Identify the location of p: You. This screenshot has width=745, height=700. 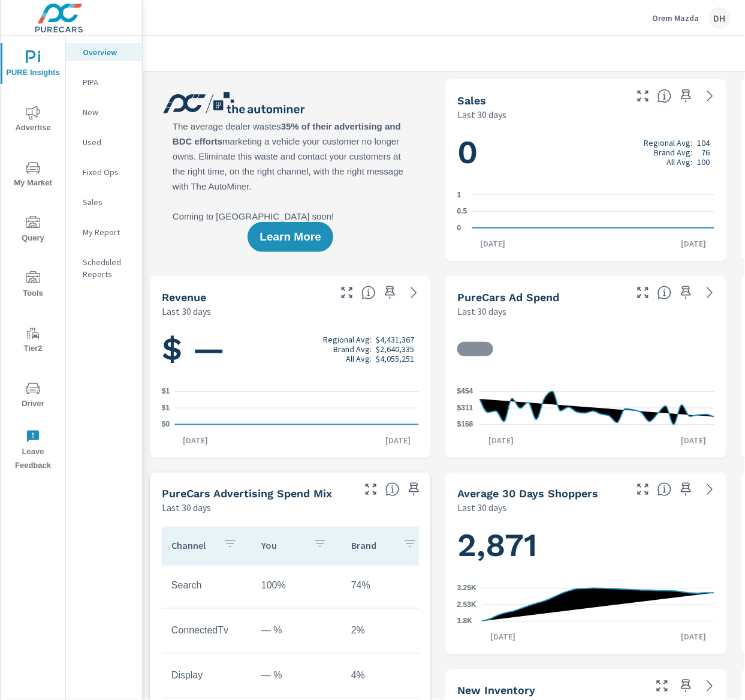
(282, 545).